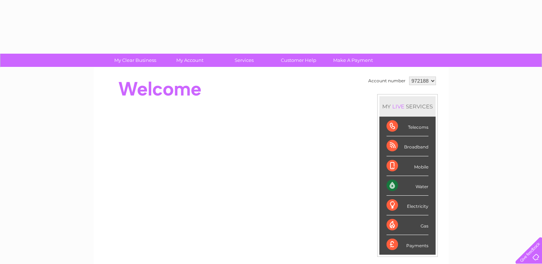 Image resolution: width=542 pixels, height=264 pixels. What do you see at coordinates (407, 146) in the screenshot?
I see `div: Broadband` at bounding box center [407, 146].